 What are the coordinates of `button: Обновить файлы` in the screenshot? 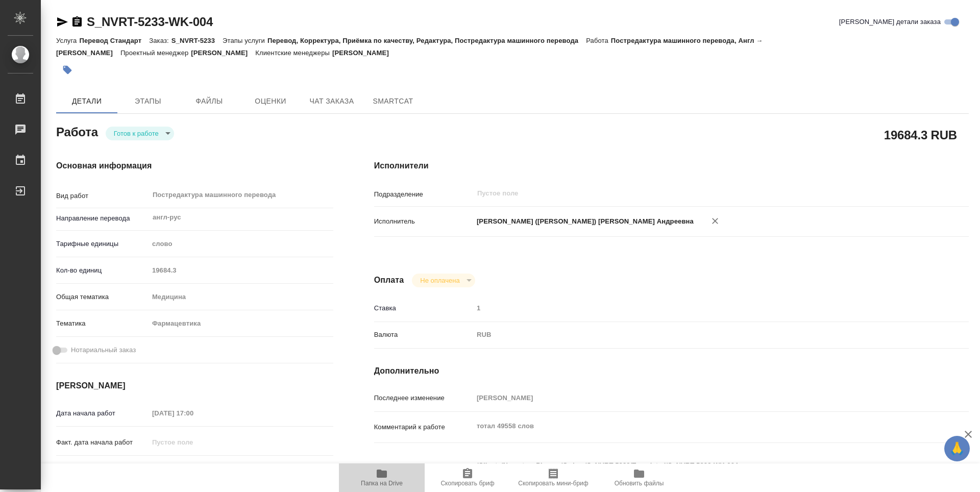 It's located at (640, 478).